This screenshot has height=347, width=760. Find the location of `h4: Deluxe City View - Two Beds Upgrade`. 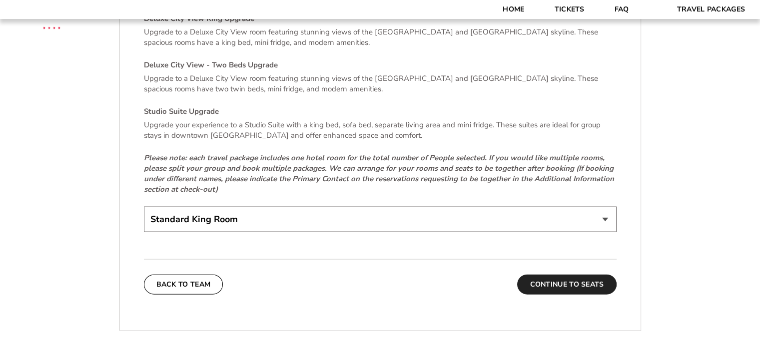

h4: Deluxe City View - Two Beds Upgrade is located at coordinates (380, 65).